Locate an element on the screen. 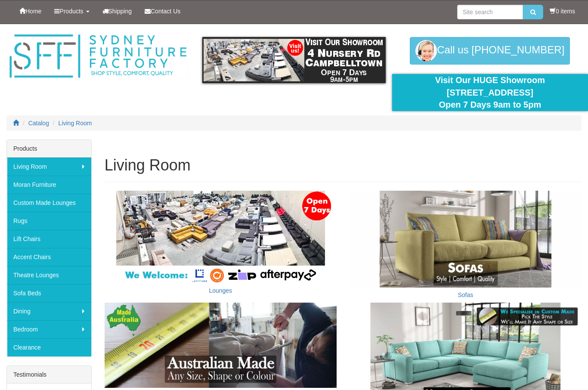 The height and width of the screenshot is (390, 588). div: Products is located at coordinates (49, 149).